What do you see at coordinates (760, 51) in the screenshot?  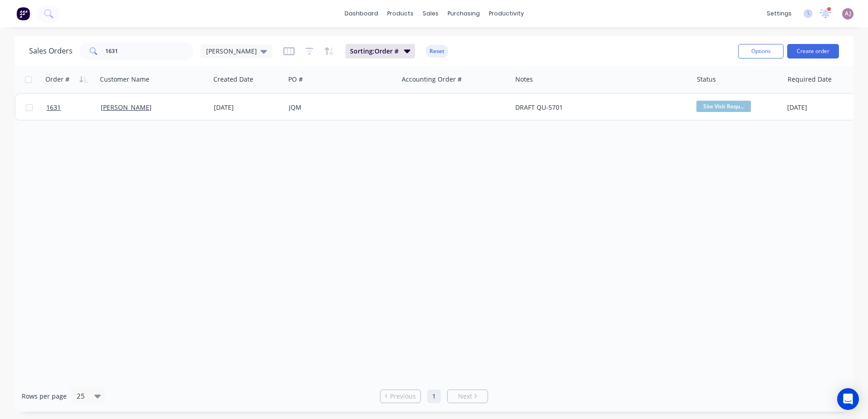 I see `button: Options` at bounding box center [760, 51].